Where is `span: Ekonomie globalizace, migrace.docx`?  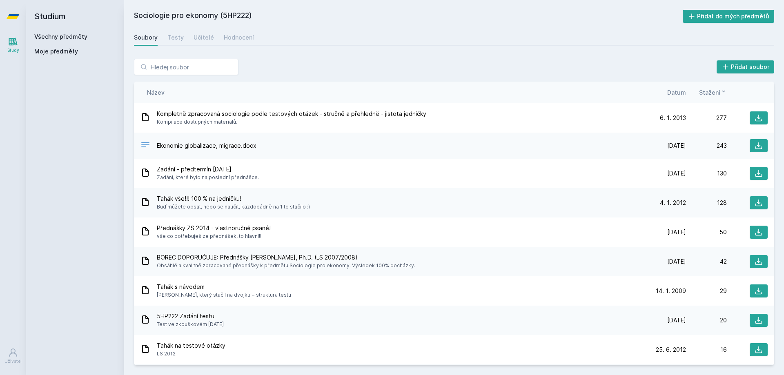
span: Ekonomie globalizace, migrace.docx is located at coordinates (207, 146).